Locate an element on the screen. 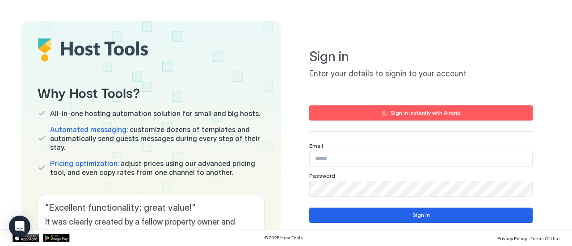 This screenshot has height=246, width=572. span: Automated messaging: is located at coordinates (89, 130).